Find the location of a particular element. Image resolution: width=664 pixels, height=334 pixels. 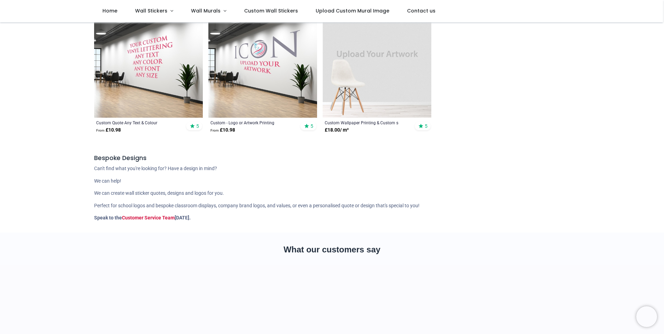

h5: Bespoke Designs is located at coordinates (332, 158).